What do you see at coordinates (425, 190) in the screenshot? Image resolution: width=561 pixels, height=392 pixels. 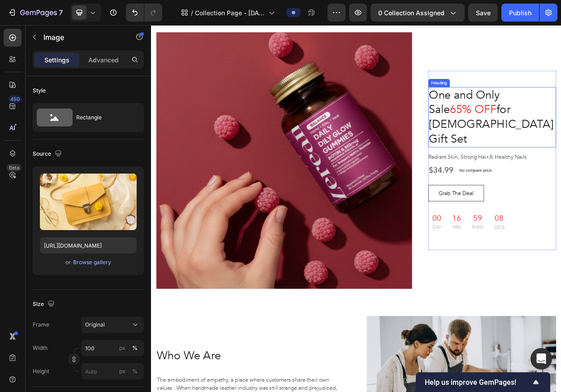 I see `p: No compare price` at bounding box center [425, 190].